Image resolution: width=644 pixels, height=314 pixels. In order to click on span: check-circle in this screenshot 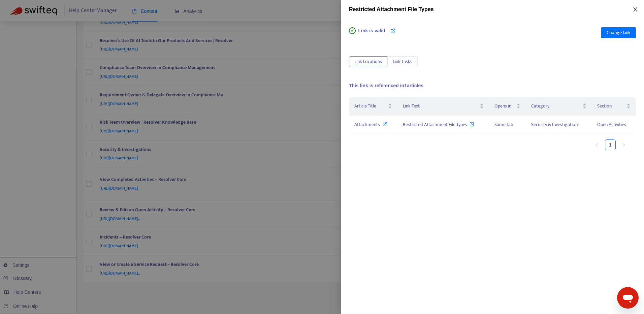, I will do `click(353, 31)`.